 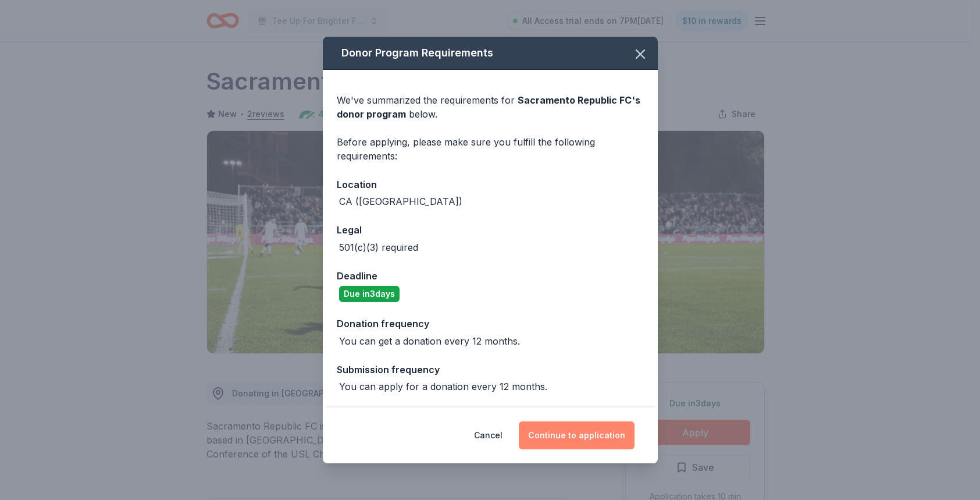 I want to click on div: 501(c)(3) required, so click(x=379, y=248).